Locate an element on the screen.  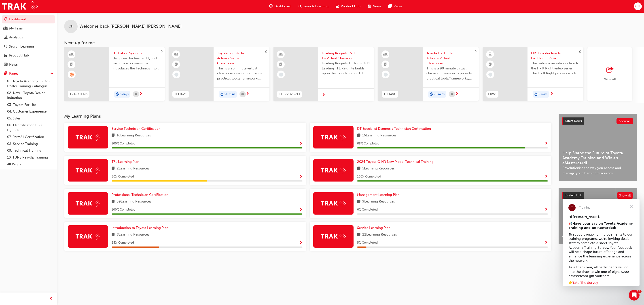
a: 01. Toyota Academy - 2025 Dealer Training Catalogue is located at coordinates (30, 84).